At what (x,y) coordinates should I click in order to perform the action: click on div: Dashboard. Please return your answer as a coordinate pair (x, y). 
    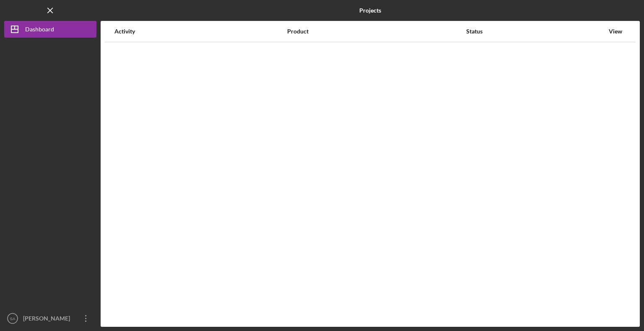
    Looking at the image, I should click on (39, 30).